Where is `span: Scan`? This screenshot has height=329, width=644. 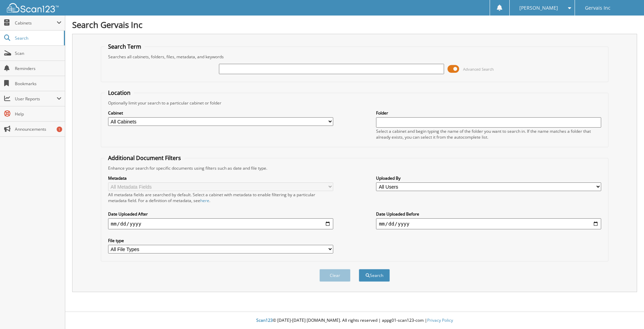 span: Scan is located at coordinates (38, 53).